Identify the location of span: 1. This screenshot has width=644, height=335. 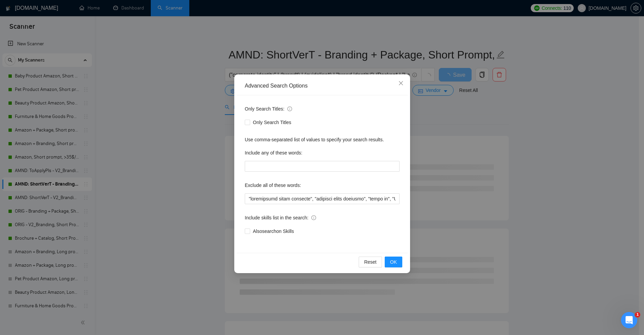
(638, 315).